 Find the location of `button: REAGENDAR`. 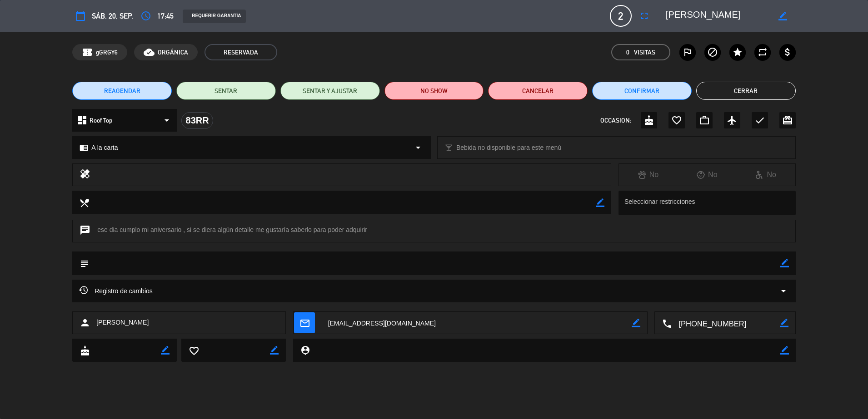

button: REAGENDAR is located at coordinates (121, 91).